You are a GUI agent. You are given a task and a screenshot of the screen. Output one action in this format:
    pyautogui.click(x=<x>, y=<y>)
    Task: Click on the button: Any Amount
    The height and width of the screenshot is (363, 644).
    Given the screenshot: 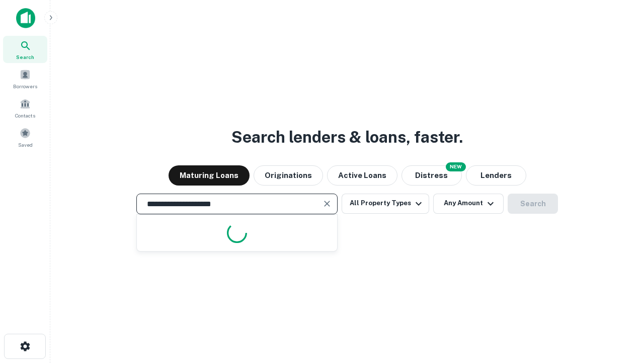 What is the action you would take?
    pyautogui.click(x=469, y=204)
    